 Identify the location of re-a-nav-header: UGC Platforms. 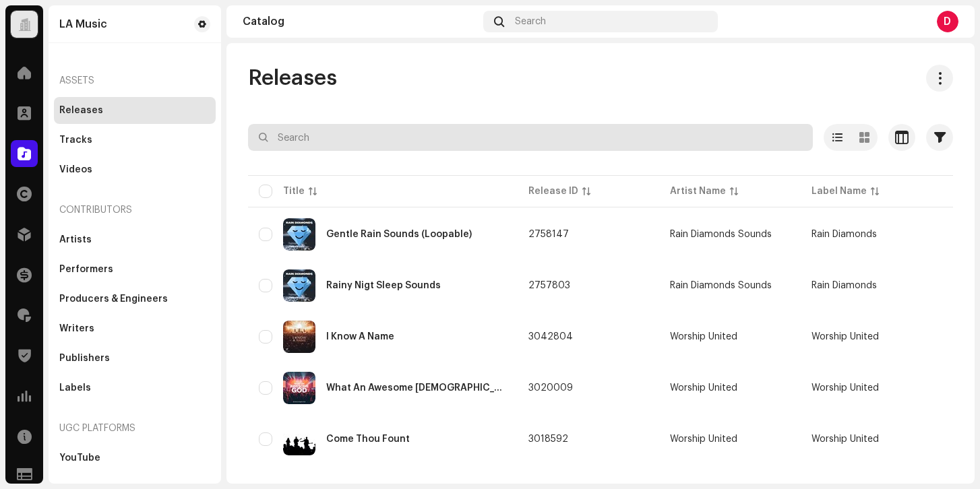
(135, 429).